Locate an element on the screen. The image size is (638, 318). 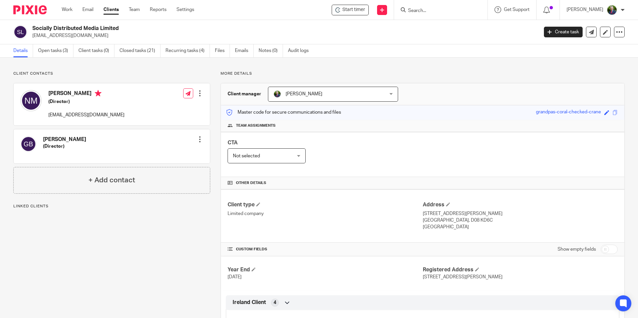
span: Get Support is located at coordinates (517, 10).